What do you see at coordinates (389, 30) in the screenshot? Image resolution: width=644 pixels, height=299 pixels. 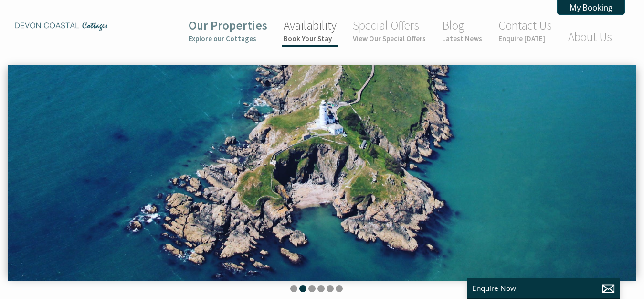 I see `a: Special OffersView Our Special Offers` at bounding box center [389, 30].